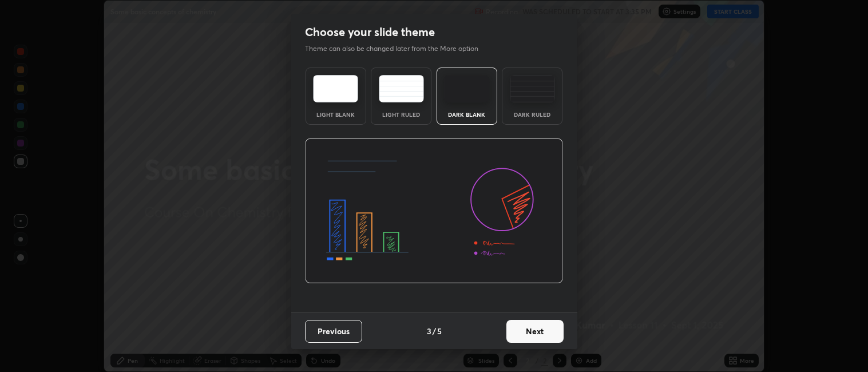 This screenshot has width=868, height=372. Describe the element at coordinates (401, 88) in the screenshot. I see `img: lightRuledTheme.5fabf969.svg` at that location.